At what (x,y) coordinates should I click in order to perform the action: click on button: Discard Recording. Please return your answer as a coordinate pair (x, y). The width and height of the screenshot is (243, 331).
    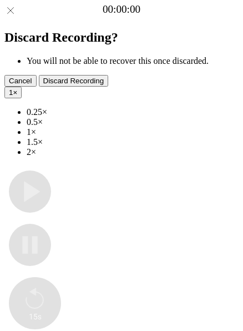
    Looking at the image, I should click on (74, 80).